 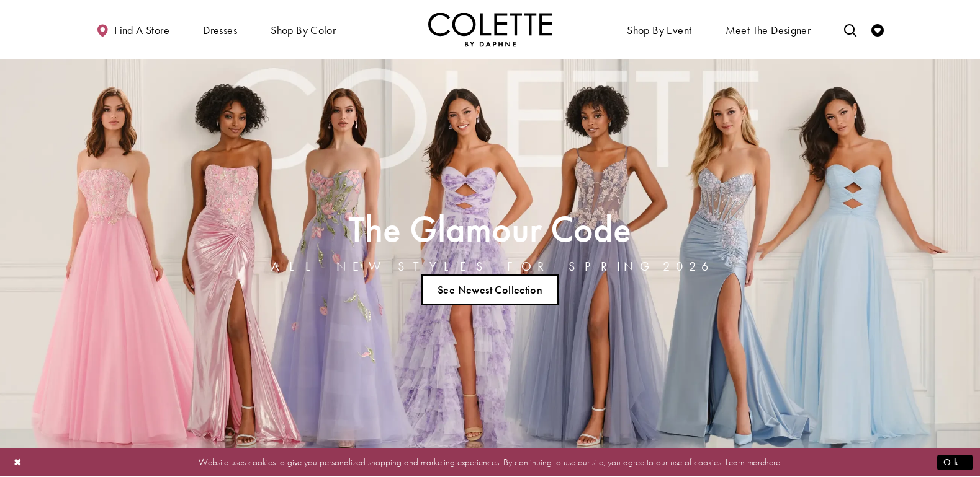 I want to click on button: Submit Dialog, so click(x=954, y=462).